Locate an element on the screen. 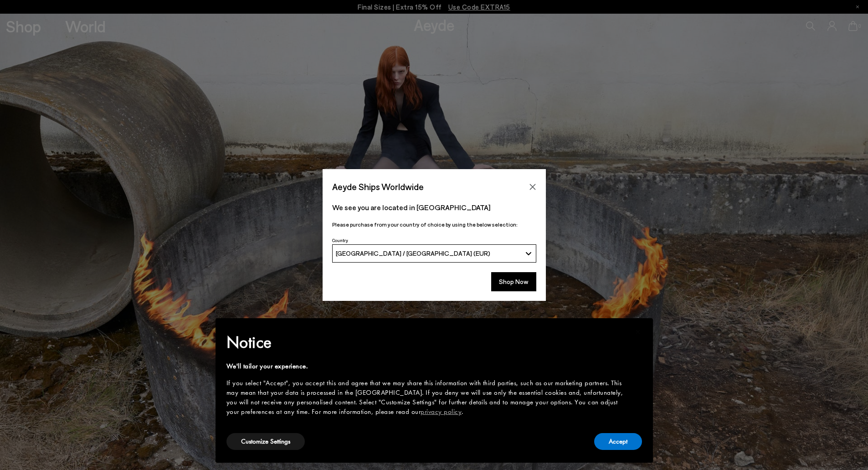 The height and width of the screenshot is (470, 868). h2: Notice is located at coordinates (427, 342).